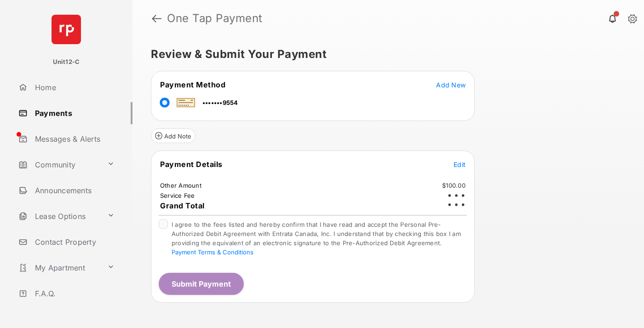  What do you see at coordinates (66, 62) in the screenshot?
I see `p: Unit12-C` at bounding box center [66, 62].